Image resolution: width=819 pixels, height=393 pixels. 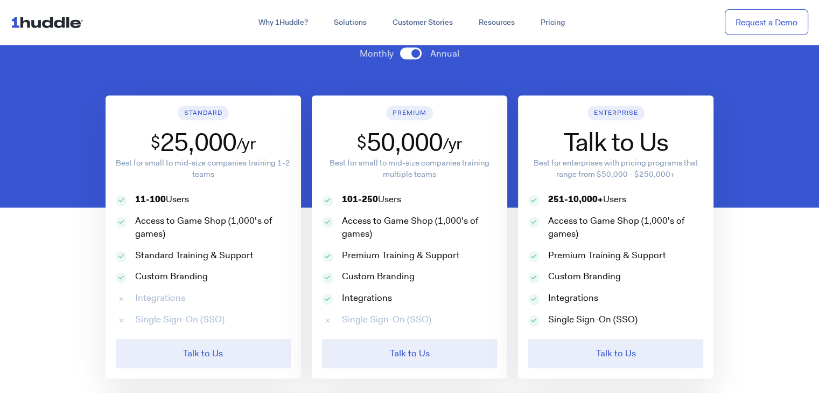 What do you see at coordinates (553, 23) in the screenshot?
I see `a: Pricing` at bounding box center [553, 23].